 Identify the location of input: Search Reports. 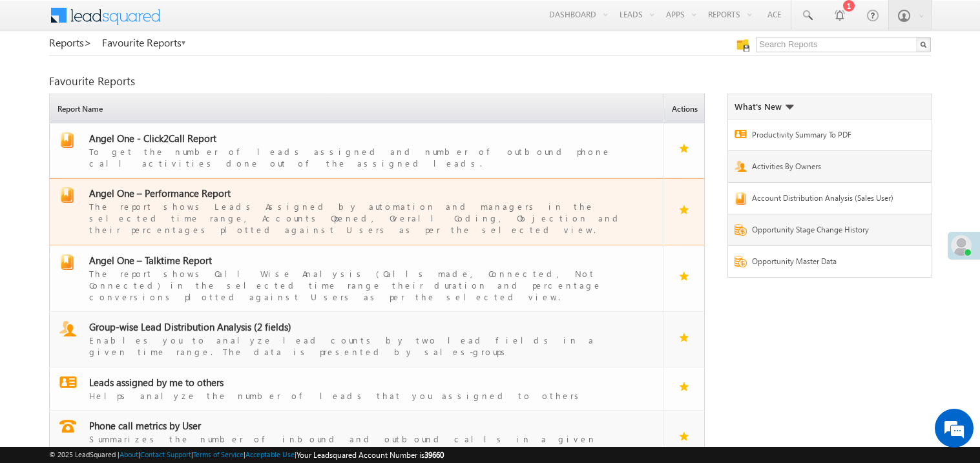
(843, 45).